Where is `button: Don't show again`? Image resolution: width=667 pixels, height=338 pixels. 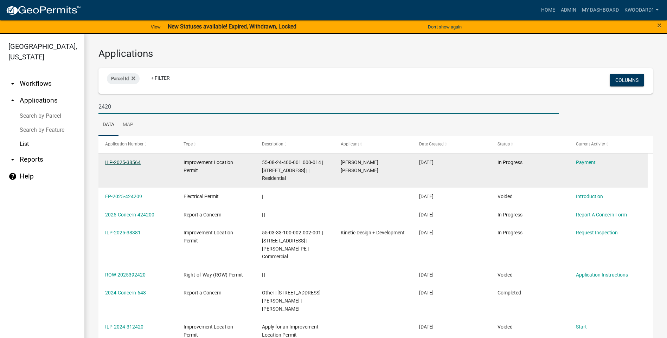 button: Don't show again is located at coordinates (445, 27).